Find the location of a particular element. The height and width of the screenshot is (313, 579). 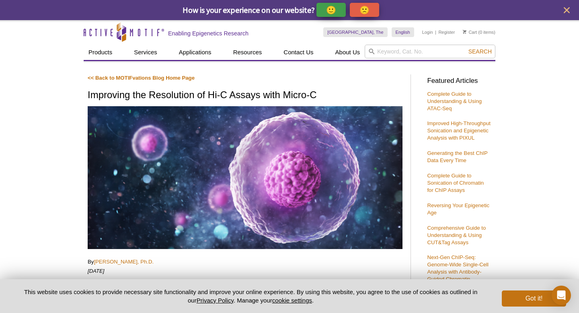

a: Comprehensive Guide to Understanding & Using CUT&Tag Assays is located at coordinates (457, 235).